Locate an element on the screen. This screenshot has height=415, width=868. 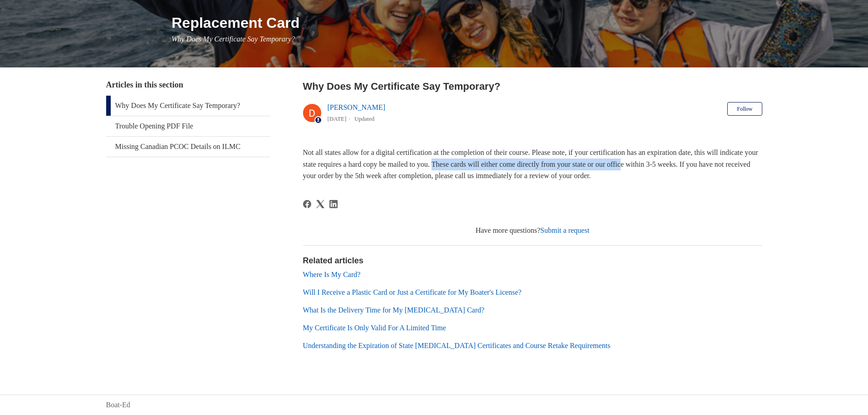
a: Will I Receive a Plastic Card or Just a Certificate for My Boater's License? is located at coordinates (412, 292).